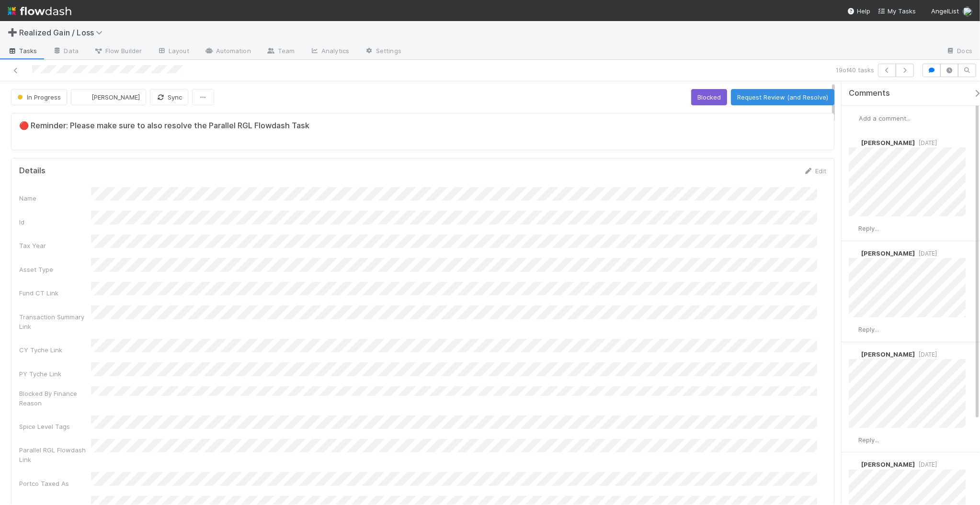  I want to click on span: Realized Gain / Loss, so click(63, 33).